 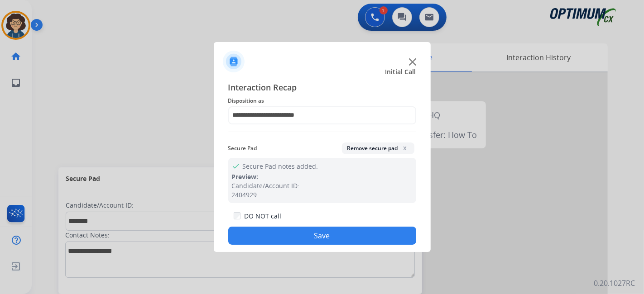 I want to click on div: Secure Pad notes added., so click(x=322, y=181).